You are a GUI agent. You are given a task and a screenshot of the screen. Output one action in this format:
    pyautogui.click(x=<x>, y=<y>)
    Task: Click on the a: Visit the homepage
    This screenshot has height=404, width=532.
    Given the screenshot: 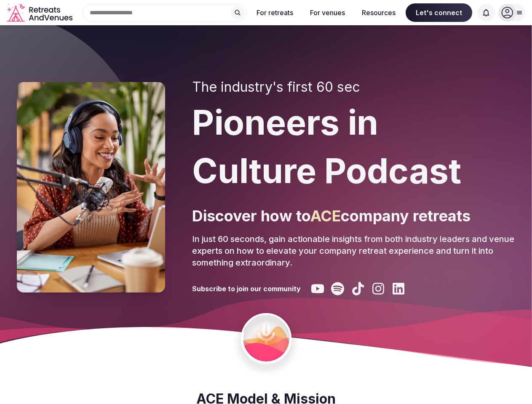 What is the action you would take?
    pyautogui.click(x=41, y=13)
    